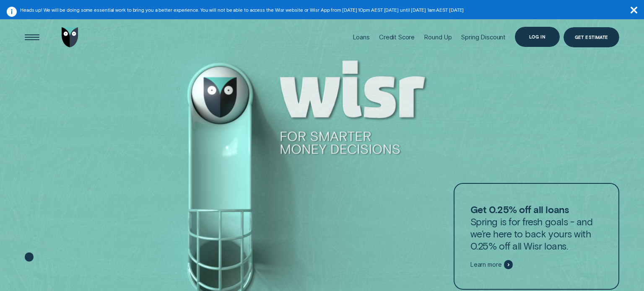 The height and width of the screenshot is (291, 644). I want to click on a: Loans, so click(361, 37).